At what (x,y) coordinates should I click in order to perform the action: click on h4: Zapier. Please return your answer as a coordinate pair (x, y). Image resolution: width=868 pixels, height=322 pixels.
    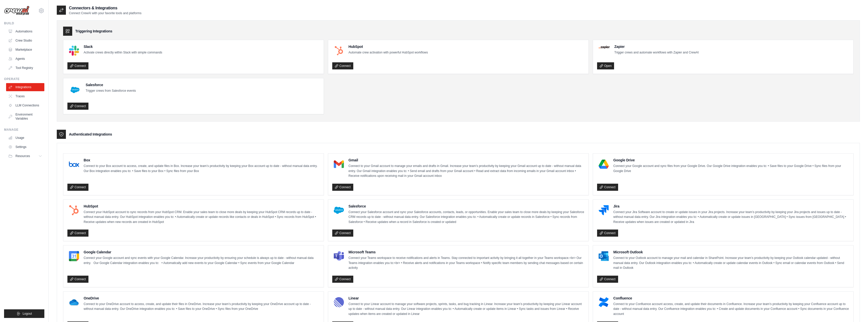
    Looking at the image, I should click on (656, 46).